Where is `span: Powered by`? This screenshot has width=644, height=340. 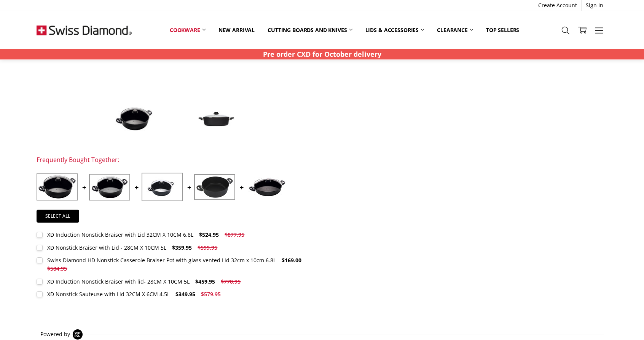
span: Powered by is located at coordinates (55, 334).